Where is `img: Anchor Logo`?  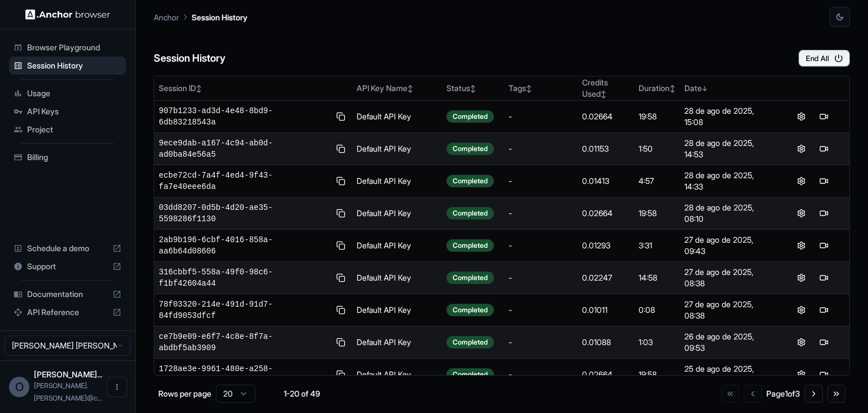
img: Anchor Logo is located at coordinates (68, 14).